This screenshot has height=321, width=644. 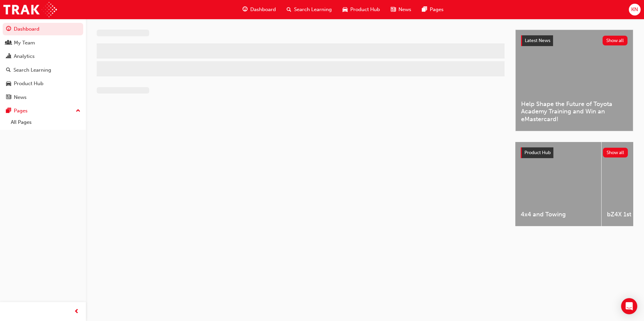 What do you see at coordinates (634, 10) in the screenshot?
I see `button: KN` at bounding box center [634, 10].